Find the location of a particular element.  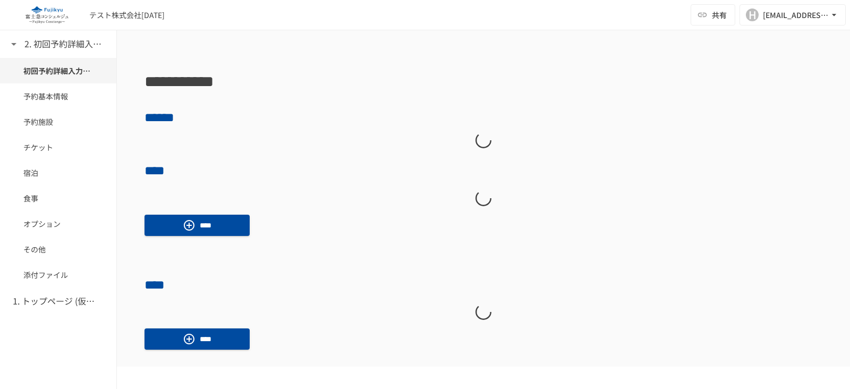

span: 食事 is located at coordinates (58, 198).